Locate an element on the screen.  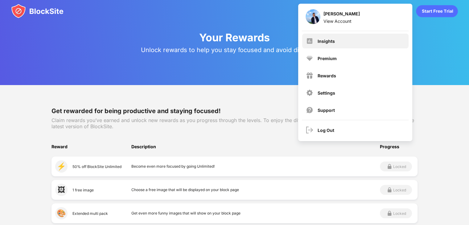
div: Rewards is located at coordinates (327, 76).